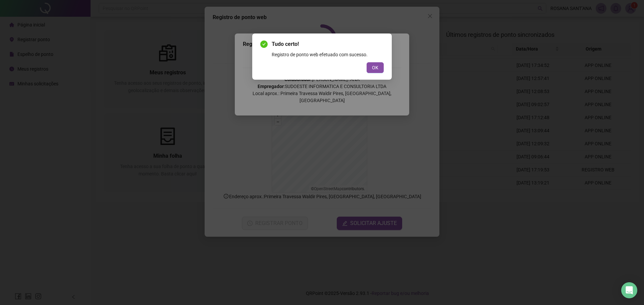 This screenshot has width=644, height=305. I want to click on button: OK, so click(375, 68).